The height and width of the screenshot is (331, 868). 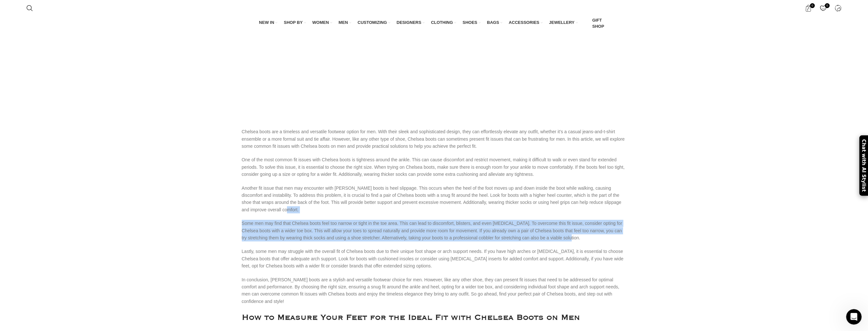 What do you see at coordinates (470, 22) in the screenshot?
I see `span: SHOES` at bounding box center [470, 22].